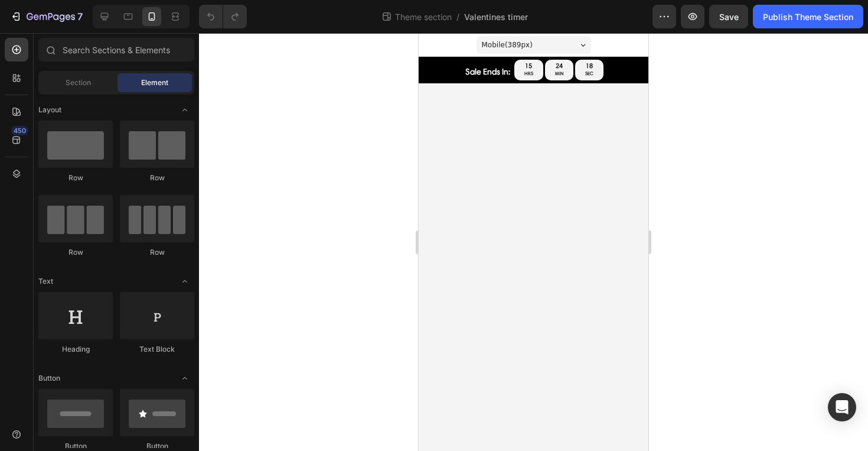  What do you see at coordinates (496, 17) in the screenshot?
I see `span: Valentines timer` at bounding box center [496, 17].